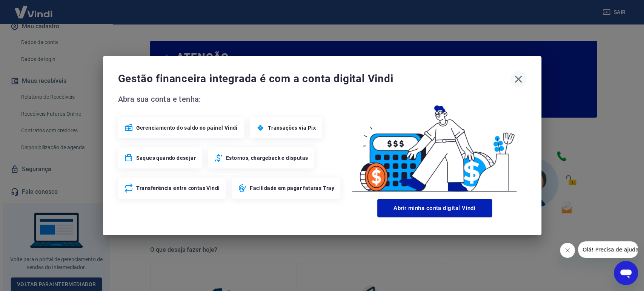  I want to click on span: Facilidade em pagar faturas Tray, so click(292, 188).